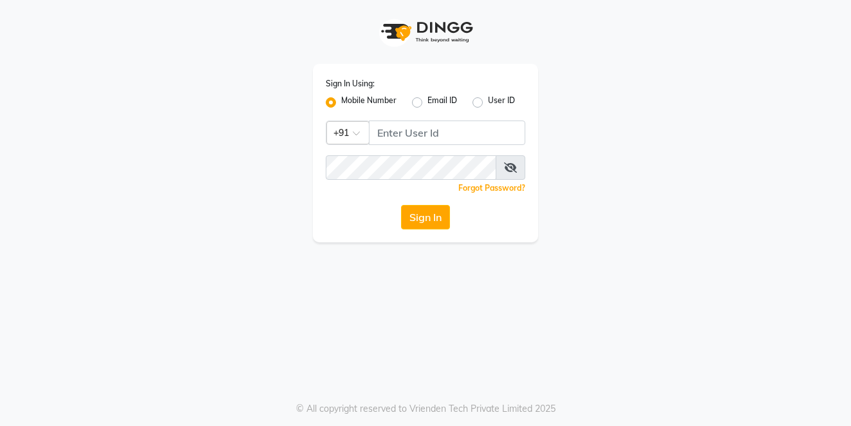 This screenshot has width=851, height=426. I want to click on label: Mobile Number, so click(369, 102).